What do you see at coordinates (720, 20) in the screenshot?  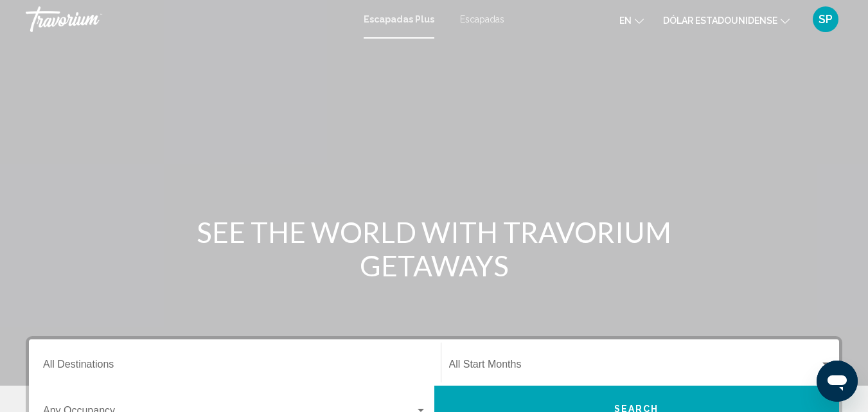 I see `font: Dólar estadounidense` at bounding box center [720, 20].